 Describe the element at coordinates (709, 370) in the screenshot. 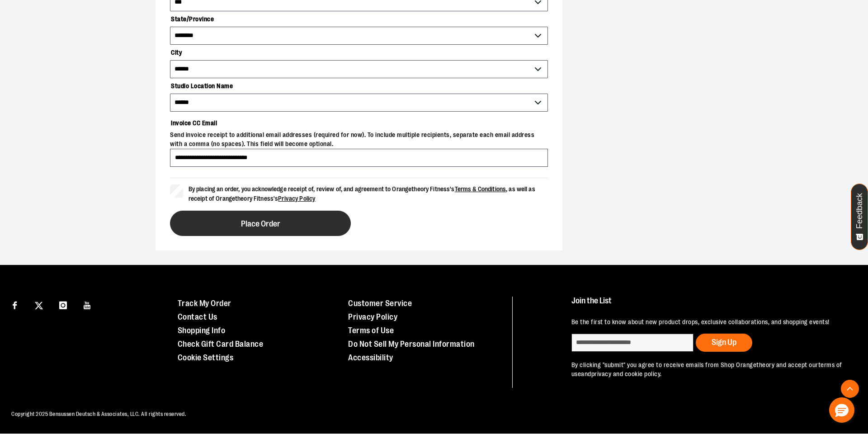

I see `p: By clicking "submit" you agree to receive emails from Shop Orangetheory and accept our and` at that location.